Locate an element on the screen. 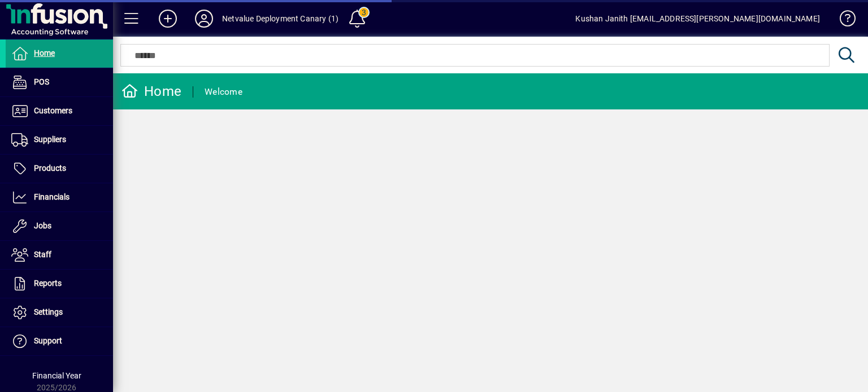 This screenshot has height=392, width=868. a: Customers is located at coordinates (59, 111).